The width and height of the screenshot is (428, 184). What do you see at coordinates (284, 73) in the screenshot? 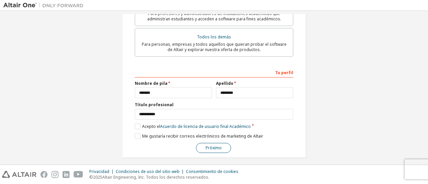
I see `font: Tu perfil` at bounding box center [284, 73].